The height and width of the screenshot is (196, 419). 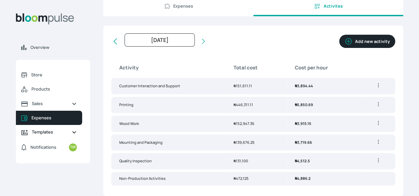 I want to click on td: Quality Inspection, so click(x=168, y=161).